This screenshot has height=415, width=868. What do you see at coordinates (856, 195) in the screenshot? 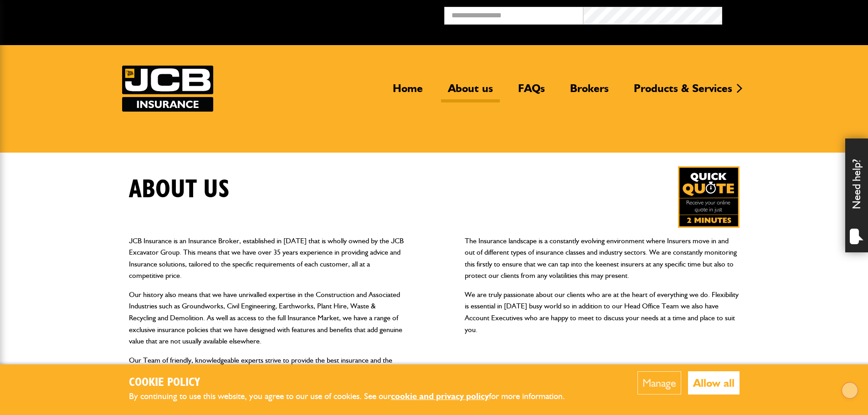
I see `div: Need help?` at bounding box center [856, 195].